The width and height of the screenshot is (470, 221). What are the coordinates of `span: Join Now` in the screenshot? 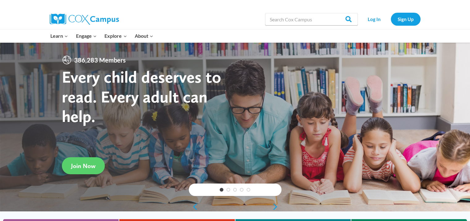 It's located at (83, 166).